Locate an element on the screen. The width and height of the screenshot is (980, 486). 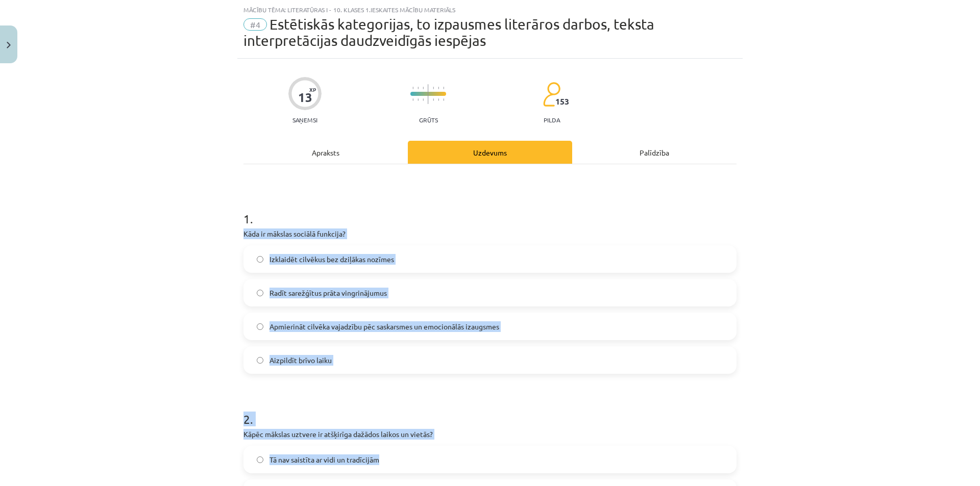
div: Mācību tēma: Literatūras i - 10. klases 1.ieskaites mācību materiāls is located at coordinates (490, 10).